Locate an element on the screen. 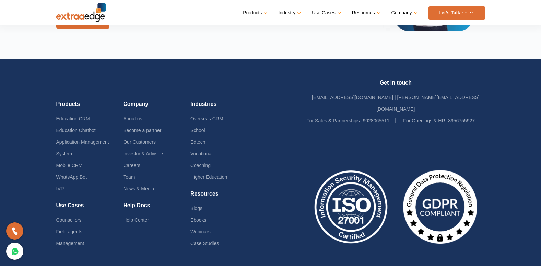 The width and height of the screenshot is (541, 266). label: For Openings & HR: is located at coordinates (425, 121).